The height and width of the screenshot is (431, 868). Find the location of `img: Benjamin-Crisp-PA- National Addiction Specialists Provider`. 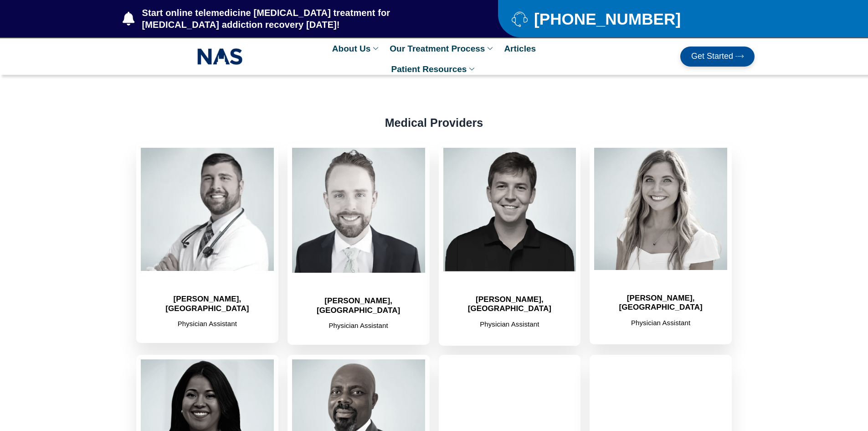

img: Benjamin-Crisp-PA- National Addiction Specialists Provider is located at coordinates (358, 211).